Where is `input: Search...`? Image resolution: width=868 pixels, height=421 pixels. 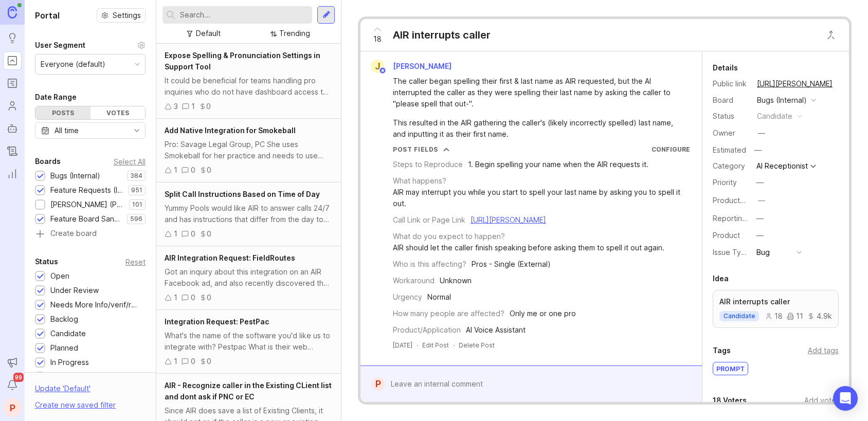 input: Search... is located at coordinates (244, 15).